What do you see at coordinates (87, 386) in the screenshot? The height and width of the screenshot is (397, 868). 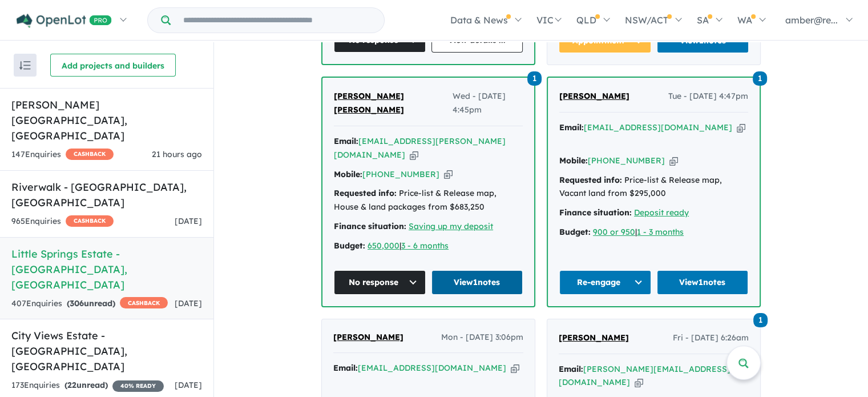 I see `div: 173 Enquir ies` at bounding box center [87, 386].